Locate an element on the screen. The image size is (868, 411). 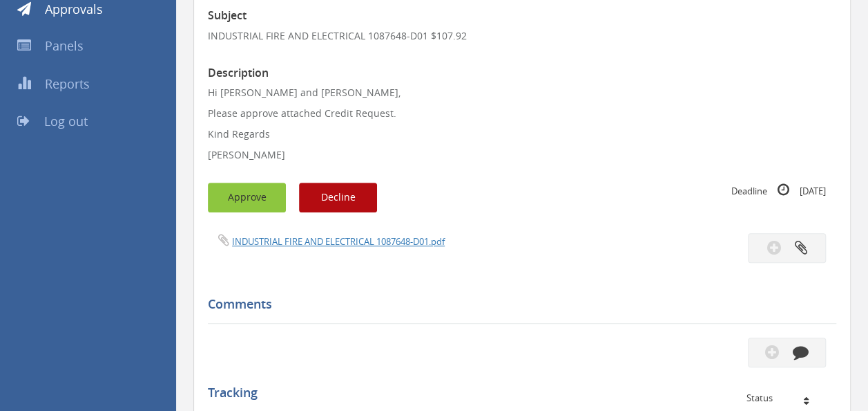
div: Status is located at coordinates (786, 397).